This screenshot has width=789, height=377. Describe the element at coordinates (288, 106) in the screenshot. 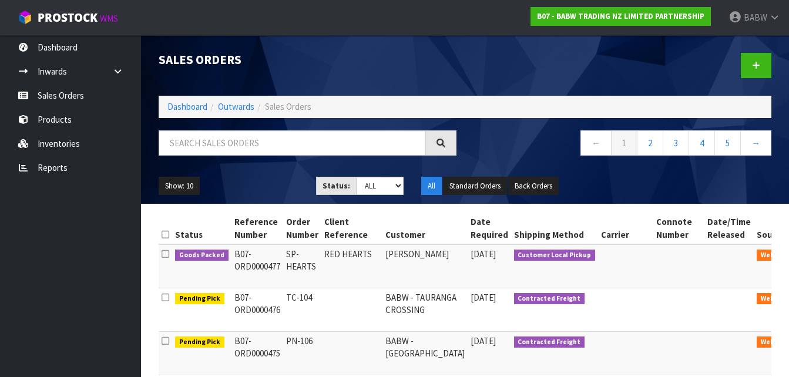

I see `span: Sales Orders` at that location.